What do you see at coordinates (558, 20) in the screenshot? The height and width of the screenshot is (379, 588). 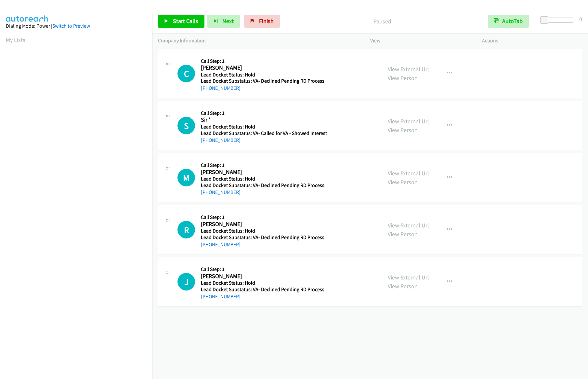 I see `div: Delay between calls (in seconds)` at bounding box center [558, 20].